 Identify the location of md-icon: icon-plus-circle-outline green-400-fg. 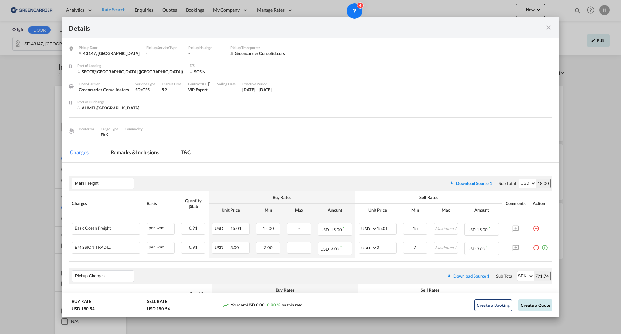
(545, 245).